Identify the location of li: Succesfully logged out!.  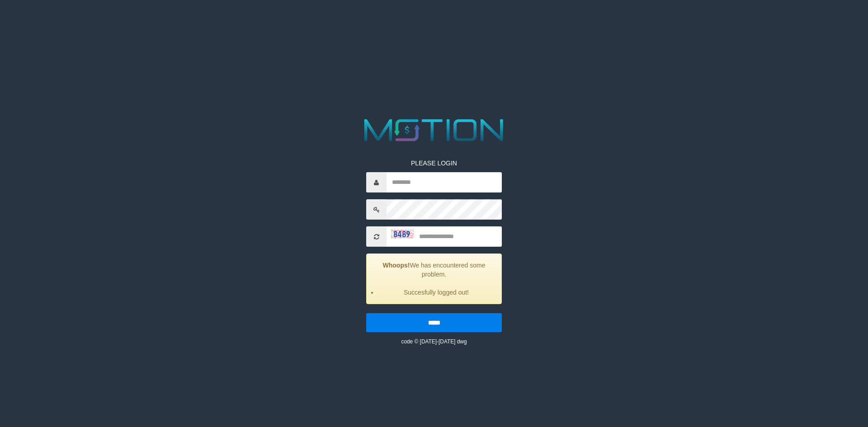
(436, 293).